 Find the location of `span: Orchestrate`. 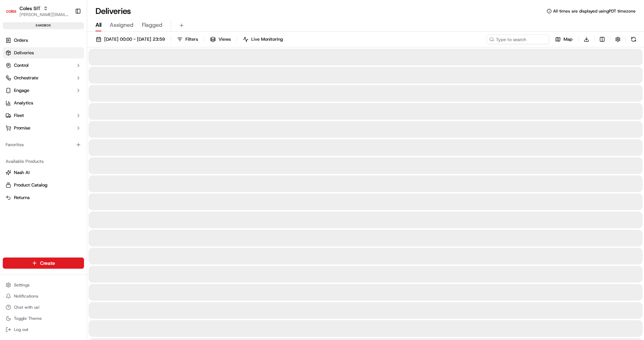

span: Orchestrate is located at coordinates (26, 78).